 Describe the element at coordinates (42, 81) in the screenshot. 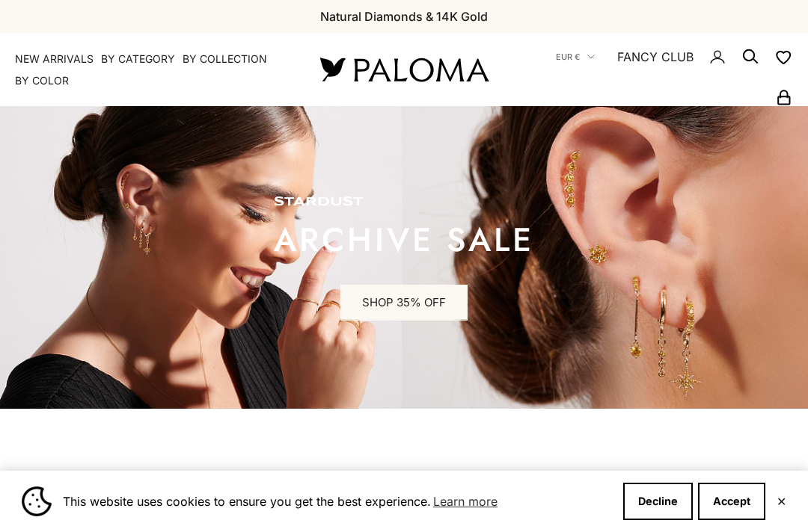

I see `summary: By Color` at that location.